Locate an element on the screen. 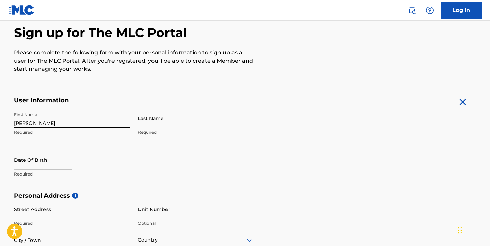 The height and width of the screenshot is (246, 490). a: Log In is located at coordinates (461, 10).